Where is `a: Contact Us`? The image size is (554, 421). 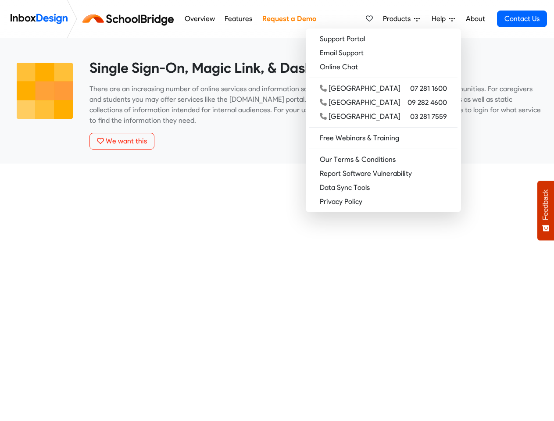 a: Contact Us is located at coordinates (522, 19).